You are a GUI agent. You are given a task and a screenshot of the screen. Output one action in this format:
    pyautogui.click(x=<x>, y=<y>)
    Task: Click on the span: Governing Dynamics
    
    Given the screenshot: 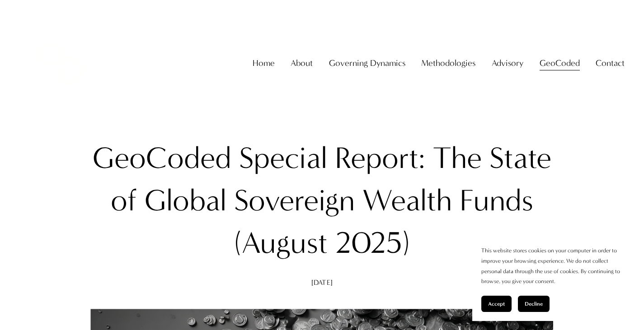 What is the action you would take?
    pyautogui.click(x=367, y=63)
    